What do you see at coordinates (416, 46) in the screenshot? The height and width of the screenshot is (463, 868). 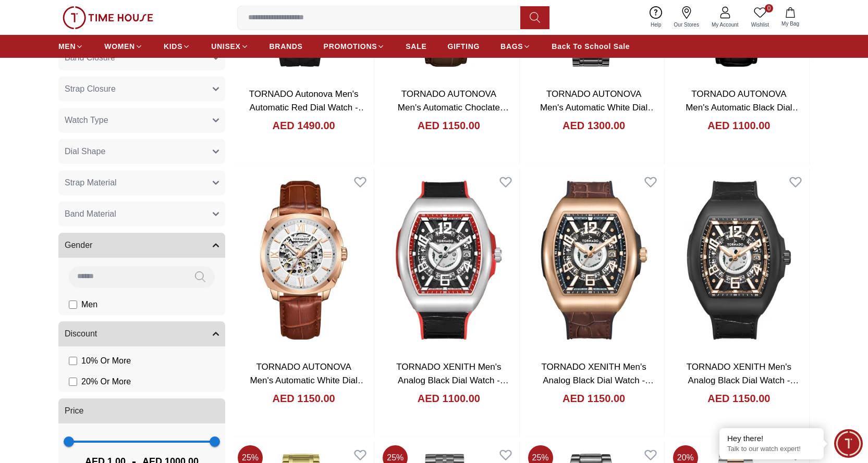 I see `a: SALE` at bounding box center [416, 46].